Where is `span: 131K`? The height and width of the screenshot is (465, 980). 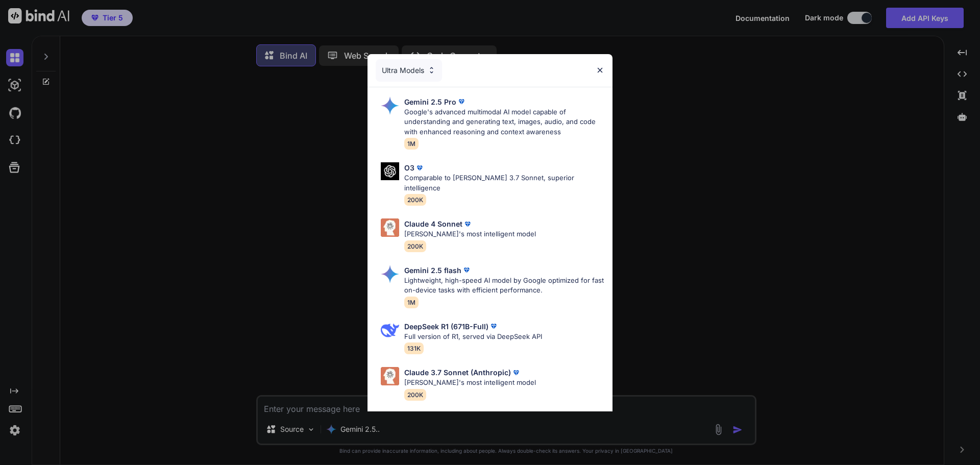
span: 131K is located at coordinates (413, 348).